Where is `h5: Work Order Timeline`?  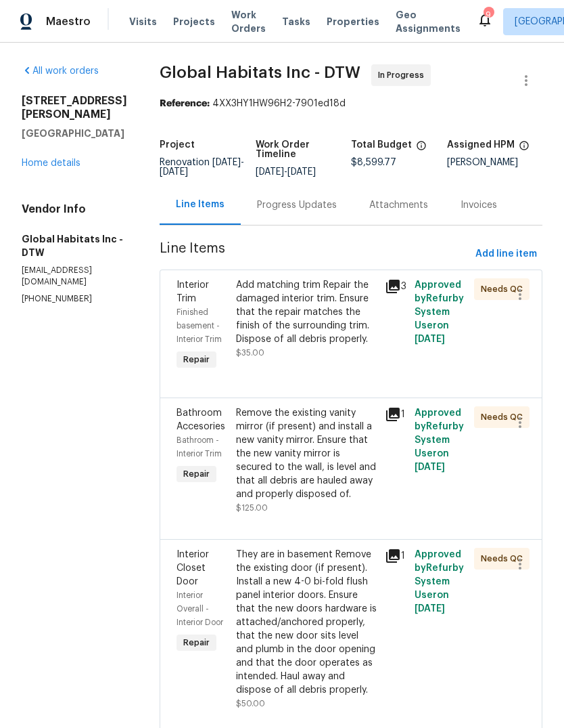
h5: Work Order Timeline is located at coordinates (304, 149).